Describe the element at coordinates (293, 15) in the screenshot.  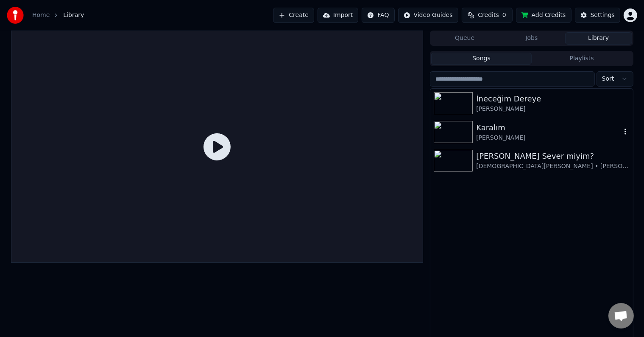
I see `button: Create` at that location.